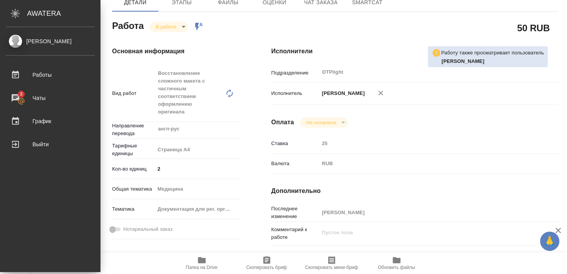  I want to click on p: Гузов Марк, so click(492, 61).